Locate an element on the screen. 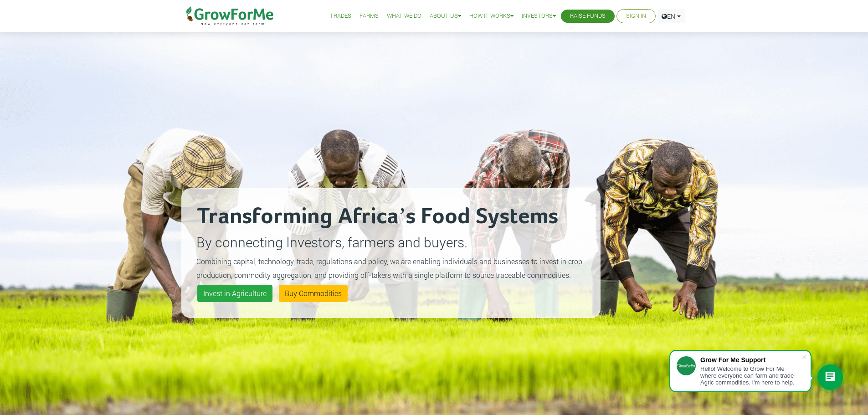  a: Raise Funds is located at coordinates (588, 16).